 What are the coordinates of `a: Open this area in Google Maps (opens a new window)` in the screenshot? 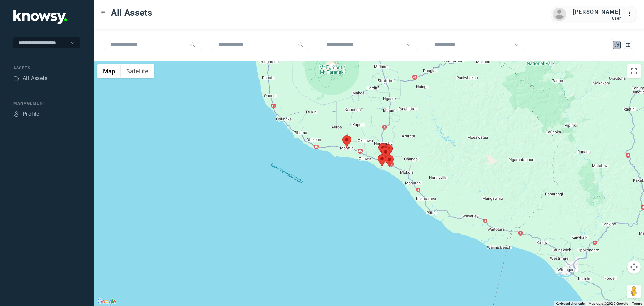 It's located at (107, 302).